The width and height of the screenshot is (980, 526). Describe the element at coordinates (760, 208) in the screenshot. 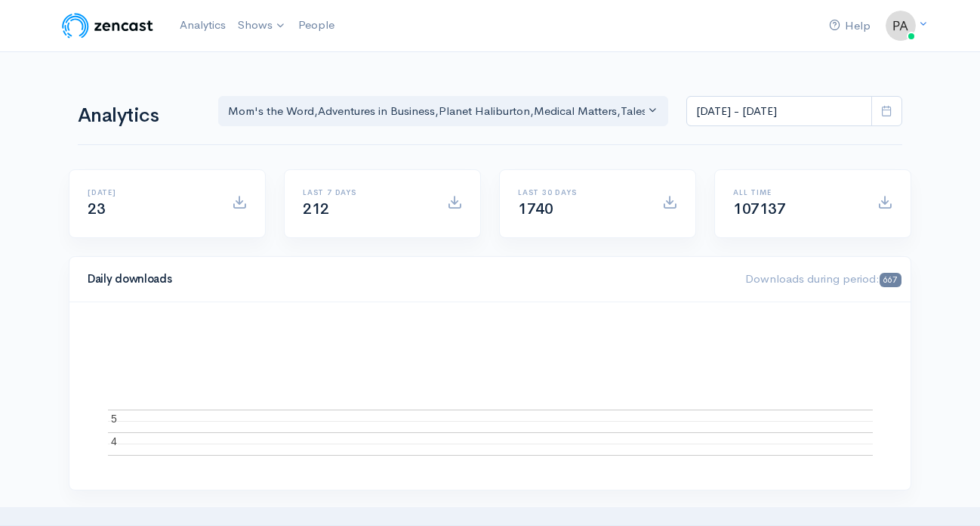

I see `span: 107137` at that location.